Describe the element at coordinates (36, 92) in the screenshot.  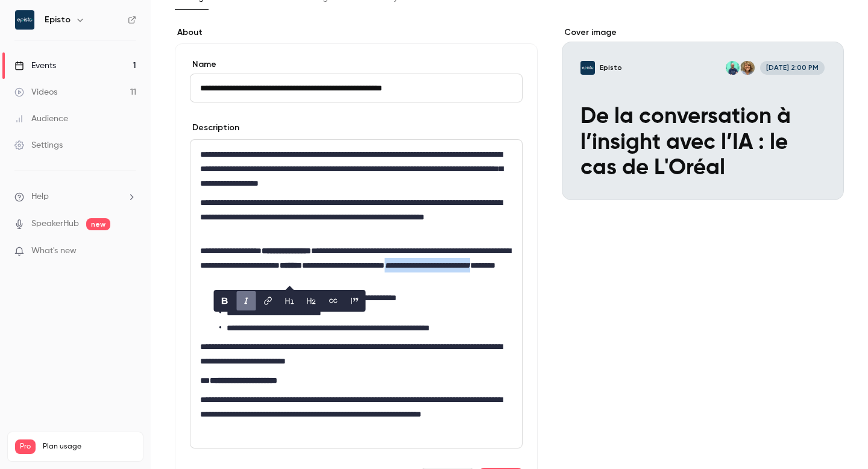
I see `div: Videos` at that location.